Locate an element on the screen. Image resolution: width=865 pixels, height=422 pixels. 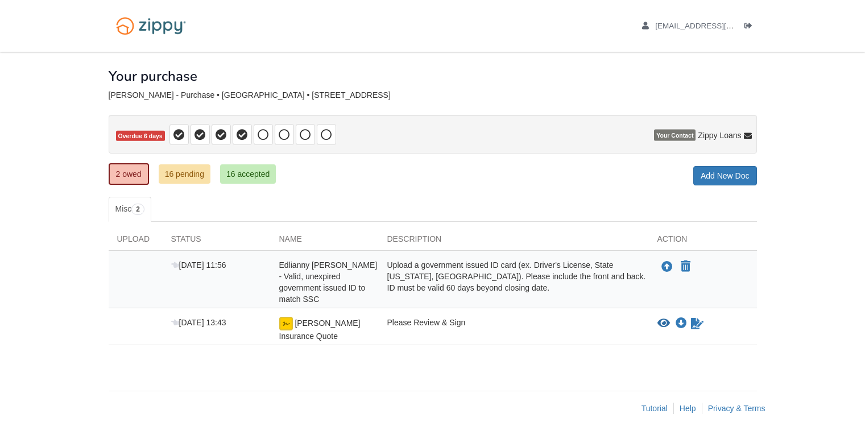
a: 16 accepted is located at coordinates (248, 174).